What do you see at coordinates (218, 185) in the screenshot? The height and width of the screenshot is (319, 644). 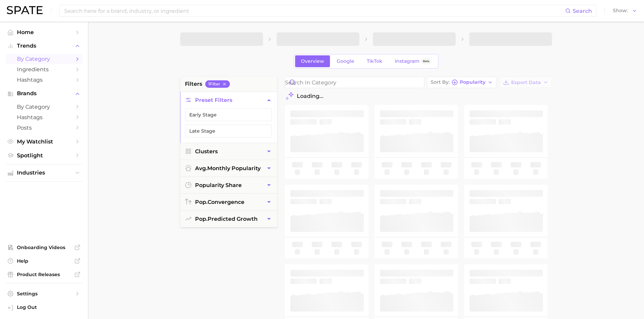 I see `span: popularity share` at bounding box center [218, 185].